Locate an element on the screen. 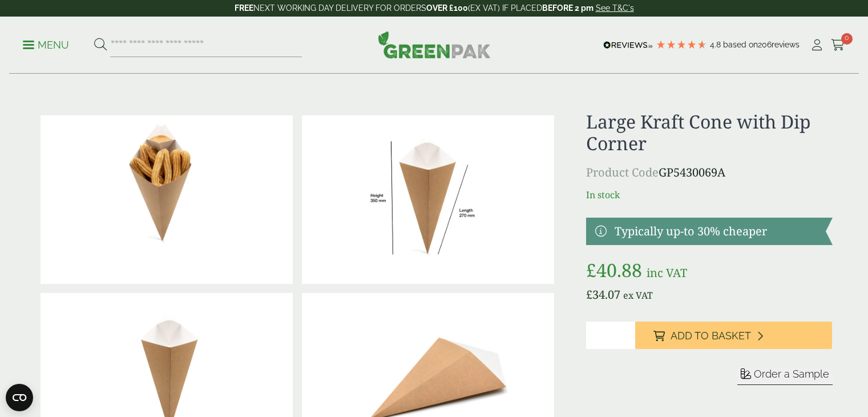  span: 4.8 is located at coordinates (716, 45).